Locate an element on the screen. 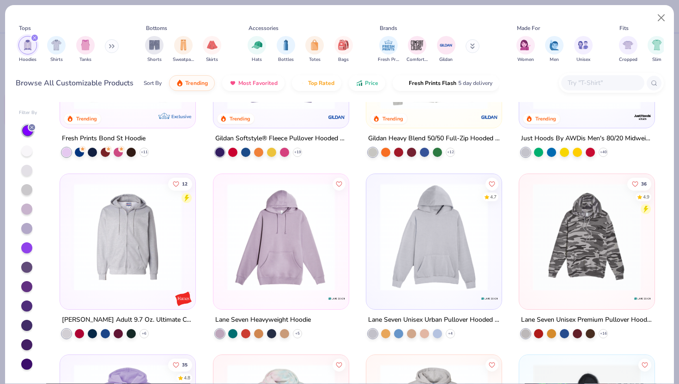 This screenshot has width=679, height=384. span: Bottles is located at coordinates (286, 60).